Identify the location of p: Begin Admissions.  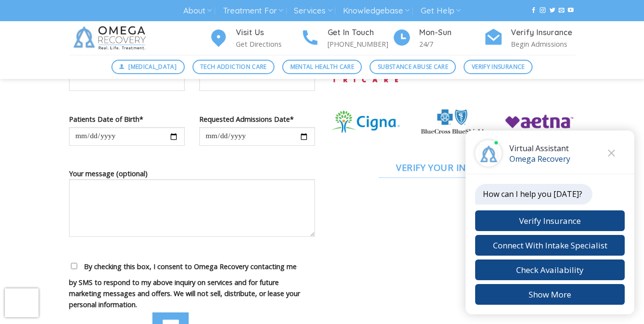
(543, 44).